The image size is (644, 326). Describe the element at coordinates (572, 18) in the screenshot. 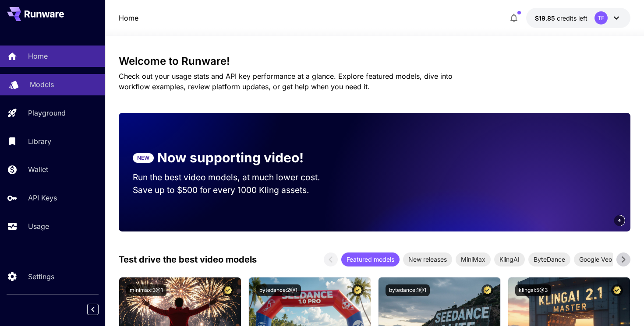

I see `span: credits left` at that location.